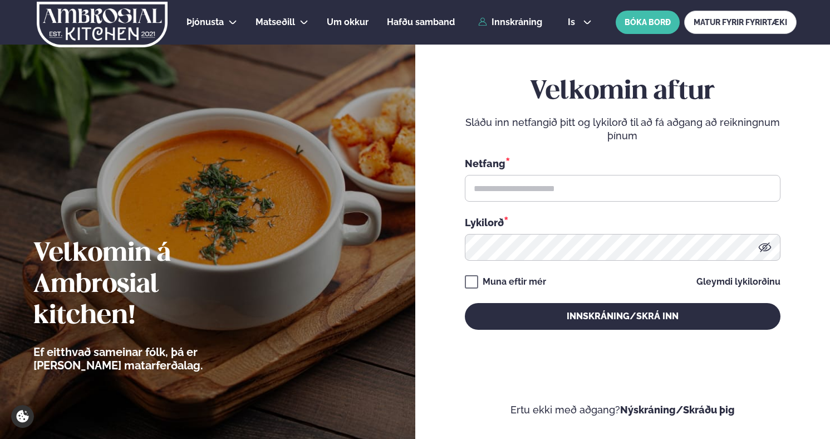 Image resolution: width=830 pixels, height=439 pixels. What do you see at coordinates (622, 163) in the screenshot?
I see `div: Netfang` at bounding box center [622, 163].